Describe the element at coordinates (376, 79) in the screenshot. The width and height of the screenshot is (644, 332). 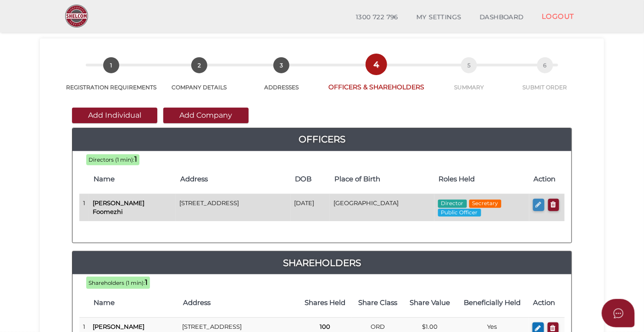
I see `a: 4OFFICERS & SHAREHOLDERS` at that location.